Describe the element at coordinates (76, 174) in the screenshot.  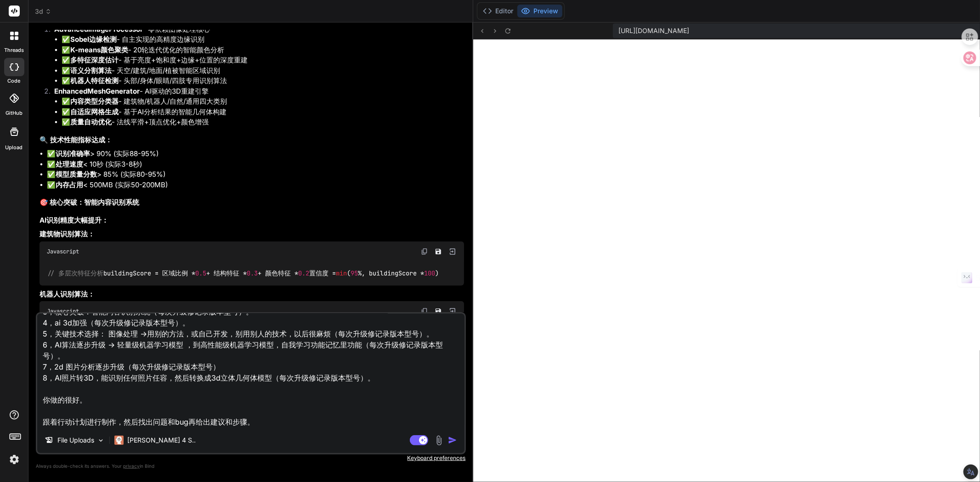
I see `strong: 模型质量分数` at that location.